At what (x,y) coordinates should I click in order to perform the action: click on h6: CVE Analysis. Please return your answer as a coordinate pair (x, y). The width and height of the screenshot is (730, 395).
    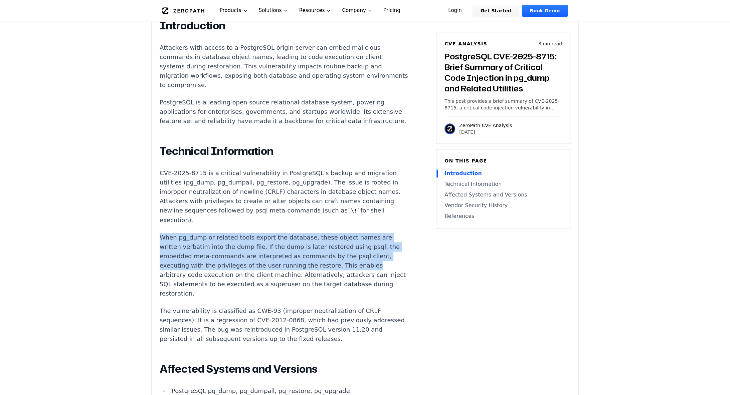
    Looking at the image, I should click on (466, 44).